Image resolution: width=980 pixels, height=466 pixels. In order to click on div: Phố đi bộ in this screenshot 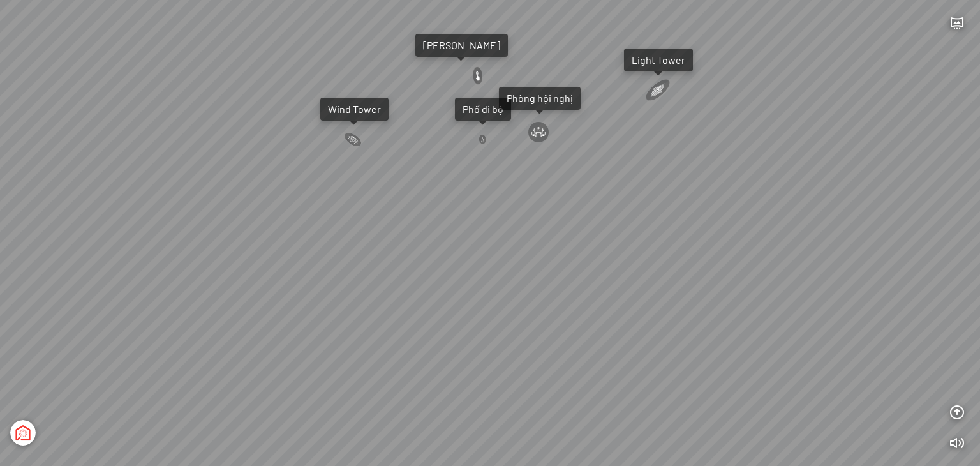, I will do `click(483, 109)`.